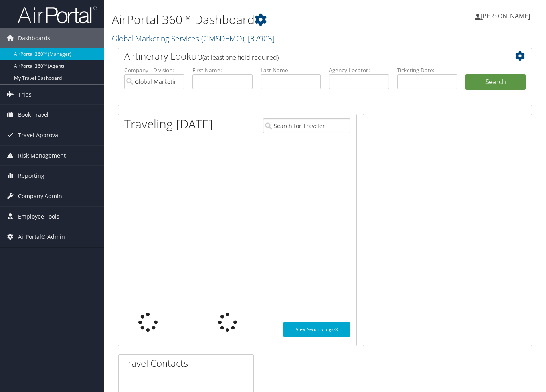  What do you see at coordinates (58, 14) in the screenshot?
I see `img: airportal-logo.png` at bounding box center [58, 14].